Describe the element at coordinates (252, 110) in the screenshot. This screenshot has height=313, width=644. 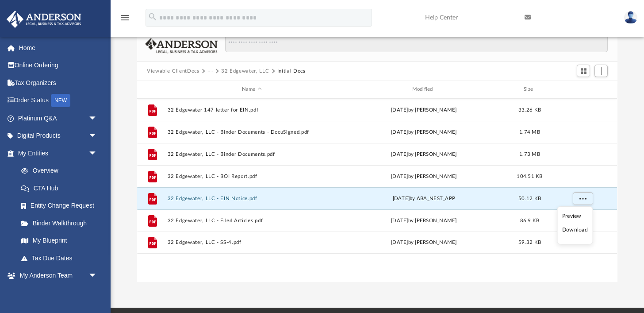
I see `button: 32 Edgewater 147 letter for EIN.pdf` at that location.